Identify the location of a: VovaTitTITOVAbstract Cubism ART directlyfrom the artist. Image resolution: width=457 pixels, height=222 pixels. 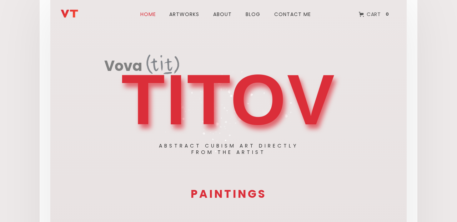
(228, 94).